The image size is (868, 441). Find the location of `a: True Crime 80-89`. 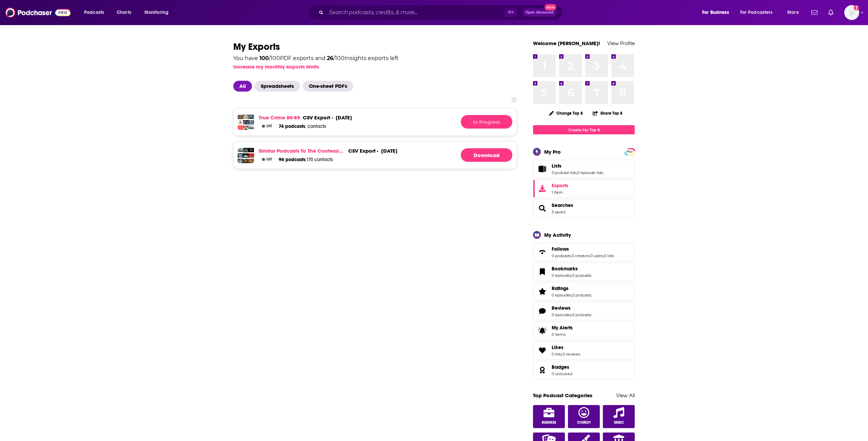

a: True Crime 80-89 is located at coordinates (279, 118).